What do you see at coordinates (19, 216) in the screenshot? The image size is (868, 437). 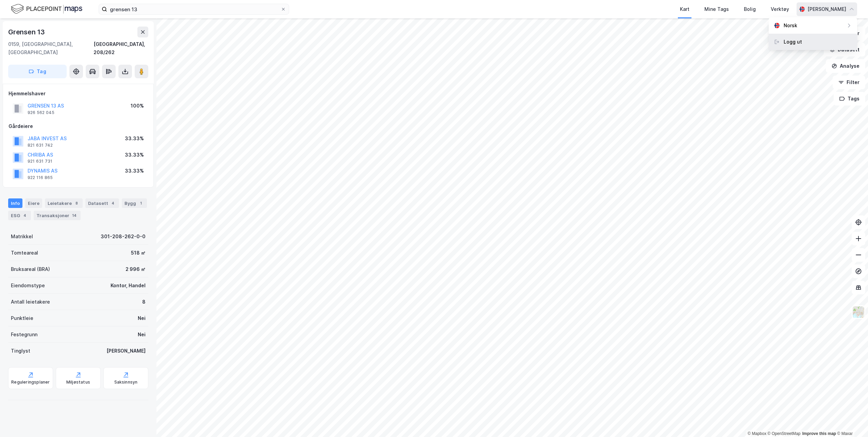 I see `div: ESG` at bounding box center [19, 216].